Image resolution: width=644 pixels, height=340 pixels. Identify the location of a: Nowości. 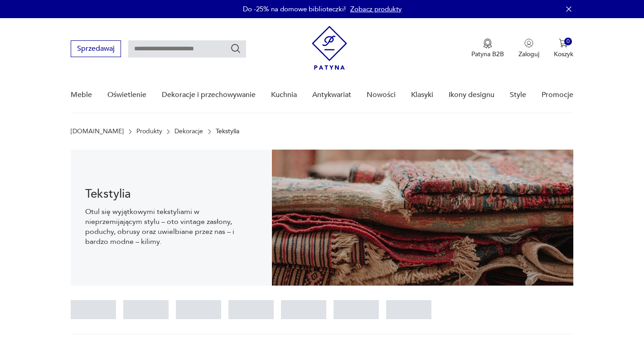
(381, 95).